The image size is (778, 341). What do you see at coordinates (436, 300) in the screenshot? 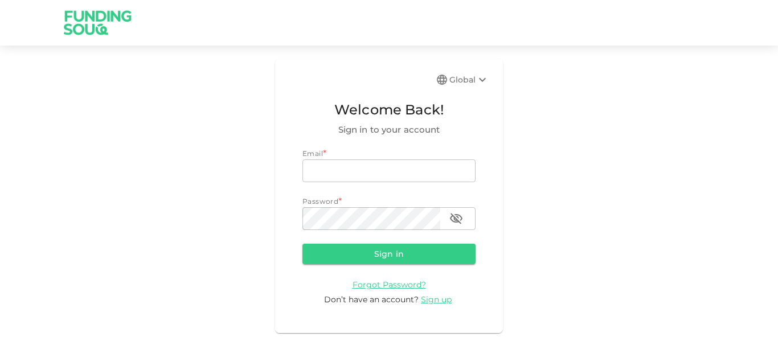
I see `span: Sign up` at bounding box center [436, 300].